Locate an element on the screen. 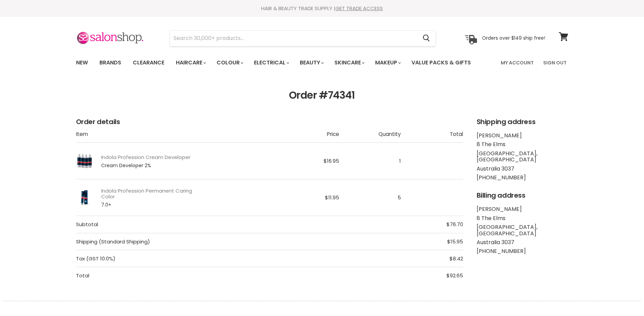 The height and width of the screenshot is (316, 644). span: 7.0+ is located at coordinates (147, 205).